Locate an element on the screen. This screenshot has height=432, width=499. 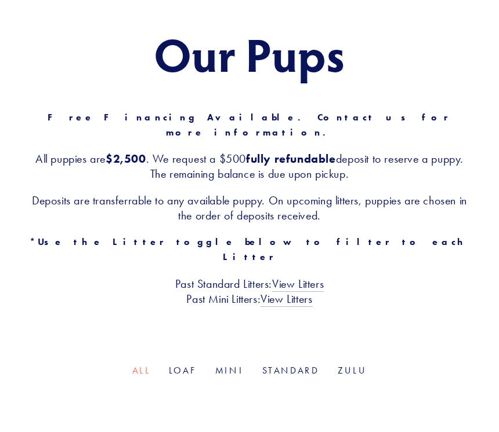
strong: $2,500 is located at coordinates (126, 159).